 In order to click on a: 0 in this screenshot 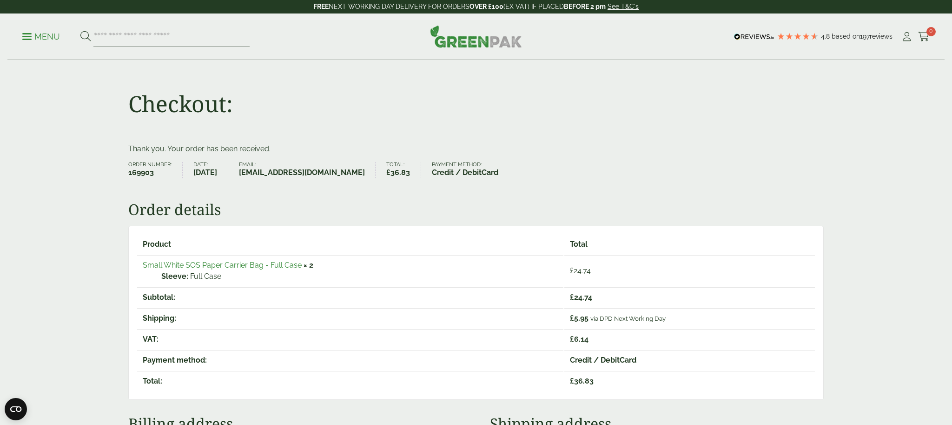, I will do `click(924, 37)`.